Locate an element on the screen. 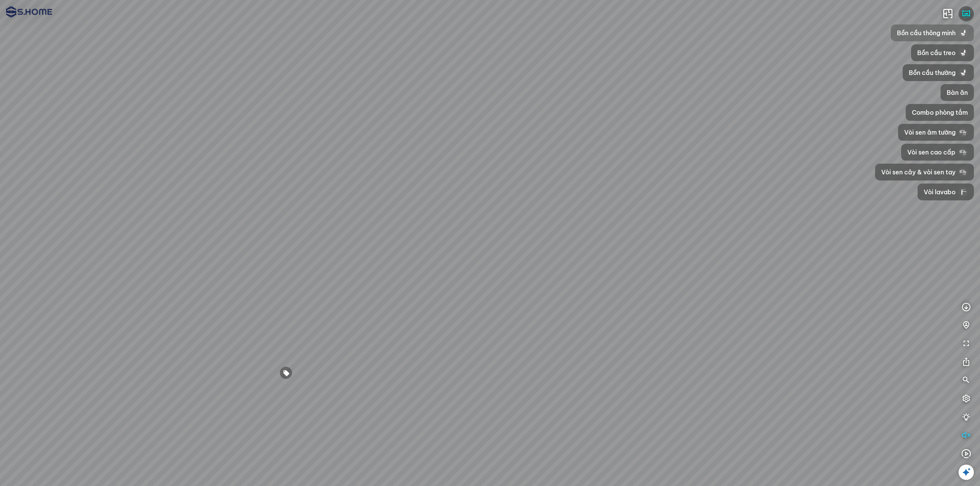 The width and height of the screenshot is (980, 486). span: Combo phòng tắm is located at coordinates (940, 112).